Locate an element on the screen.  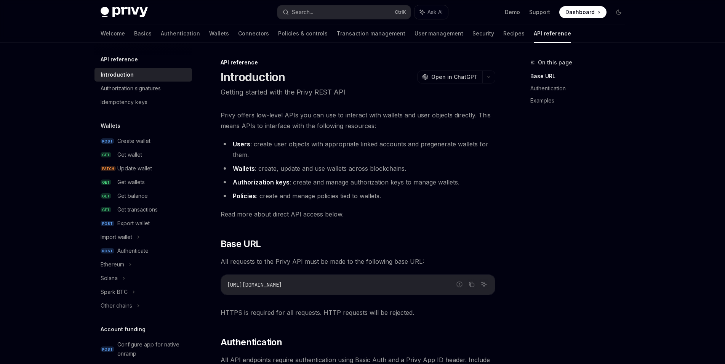
span: PATCH is located at coordinates (108, 168).